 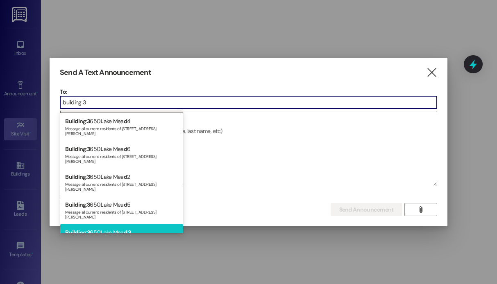 What do you see at coordinates (366, 210) in the screenshot?
I see `span: Send Announcement` at bounding box center [366, 210].